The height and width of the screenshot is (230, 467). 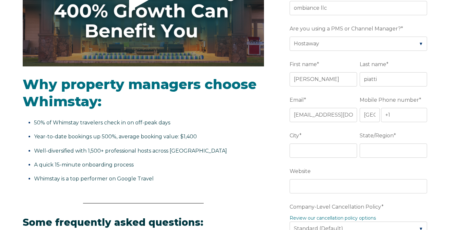 What do you see at coordinates (389, 100) in the screenshot?
I see `span: Mobile Phone number` at bounding box center [389, 100].